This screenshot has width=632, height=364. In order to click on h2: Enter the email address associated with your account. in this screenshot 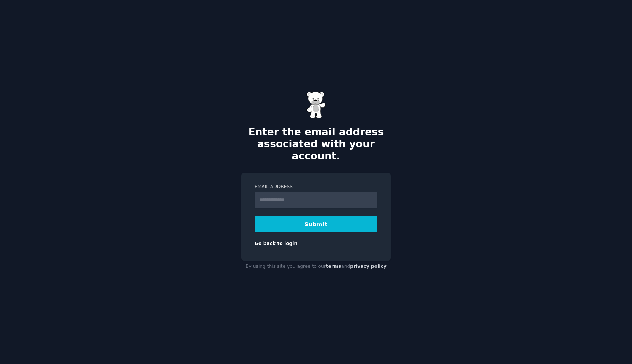, I will do `click(316, 144)`.